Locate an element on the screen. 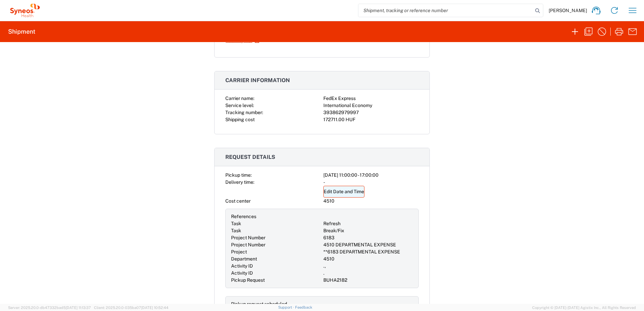 Image resolution: width=644 pixels, height=311 pixels. span: Pickup time: is located at coordinates (238, 175).